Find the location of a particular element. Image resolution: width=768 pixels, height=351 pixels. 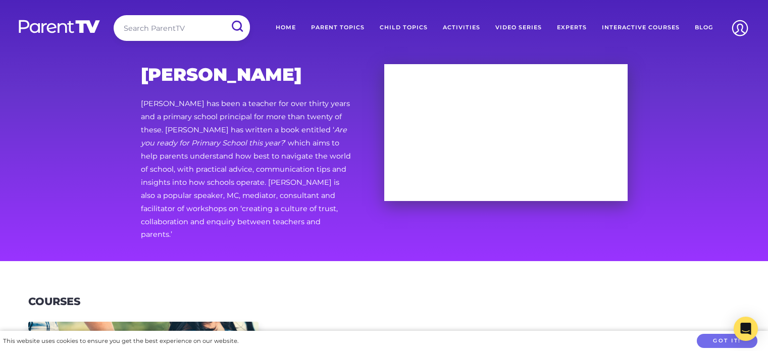

a: Child Topics is located at coordinates (403, 28).